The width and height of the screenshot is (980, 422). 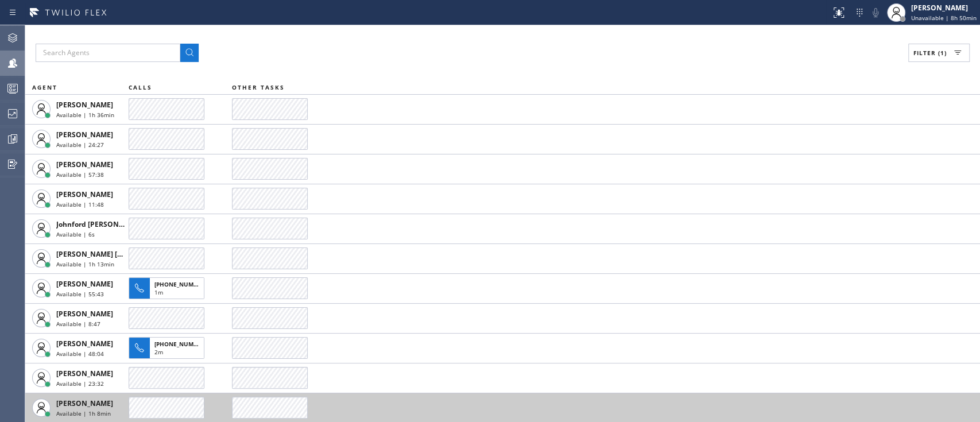 What do you see at coordinates (259, 87) in the screenshot?
I see `span: OTHER TASKS` at bounding box center [259, 87].